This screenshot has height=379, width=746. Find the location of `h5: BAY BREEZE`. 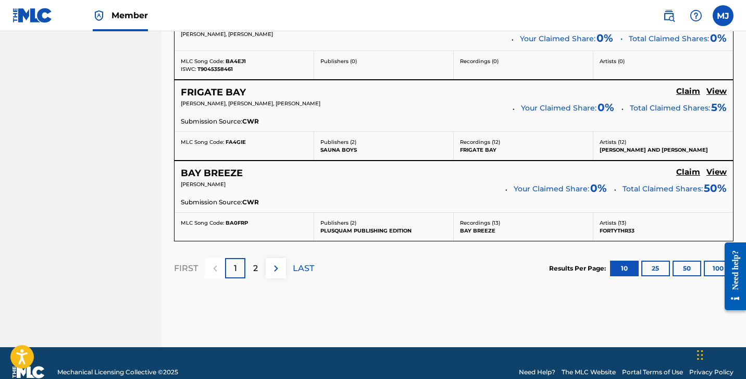

h5: BAY BREEZE is located at coordinates (212, 173).